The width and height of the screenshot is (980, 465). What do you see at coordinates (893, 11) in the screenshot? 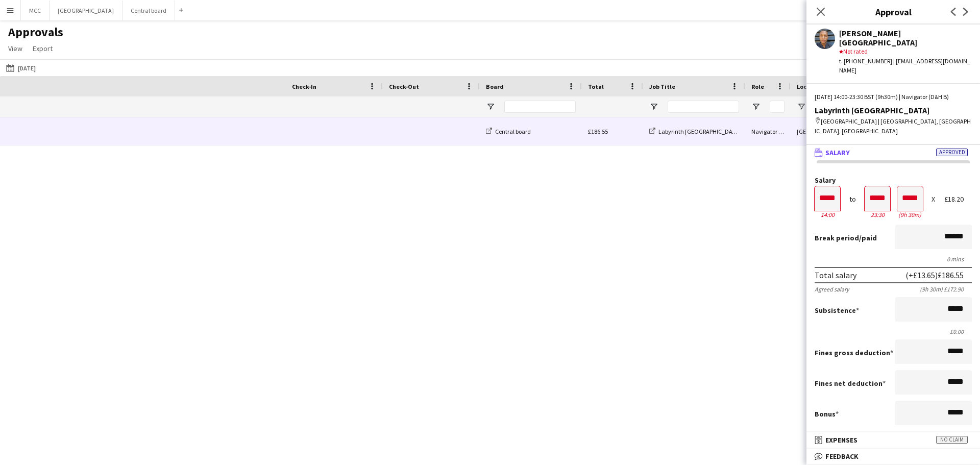
I see `h3: Approval` at bounding box center [893, 11].